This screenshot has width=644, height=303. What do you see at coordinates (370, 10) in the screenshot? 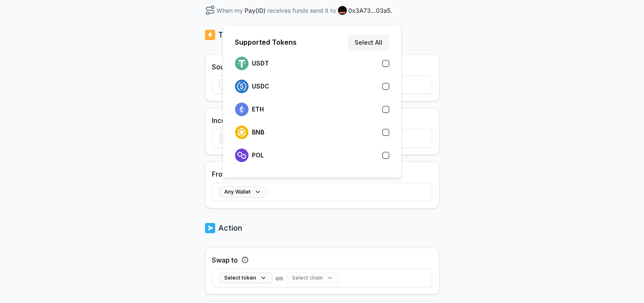
I see `span: 0x3A73...03a5 .` at bounding box center [370, 10].